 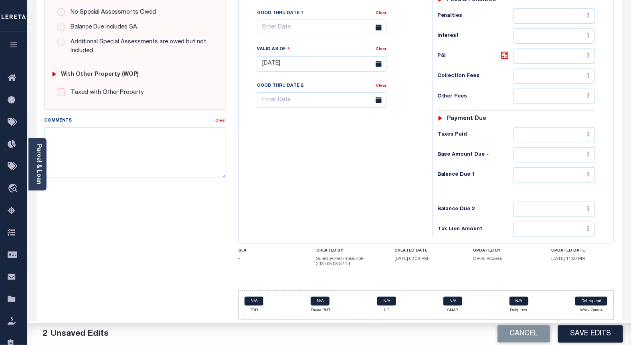 I want to click on h6: Collection Fees, so click(x=475, y=76).